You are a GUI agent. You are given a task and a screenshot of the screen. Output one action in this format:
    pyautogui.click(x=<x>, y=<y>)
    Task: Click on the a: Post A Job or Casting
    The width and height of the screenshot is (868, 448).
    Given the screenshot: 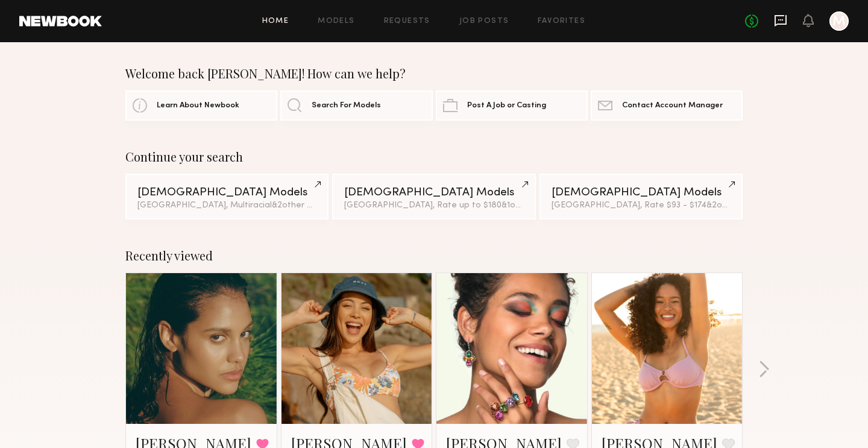 What is the action you would take?
    pyautogui.click(x=512, y=105)
    